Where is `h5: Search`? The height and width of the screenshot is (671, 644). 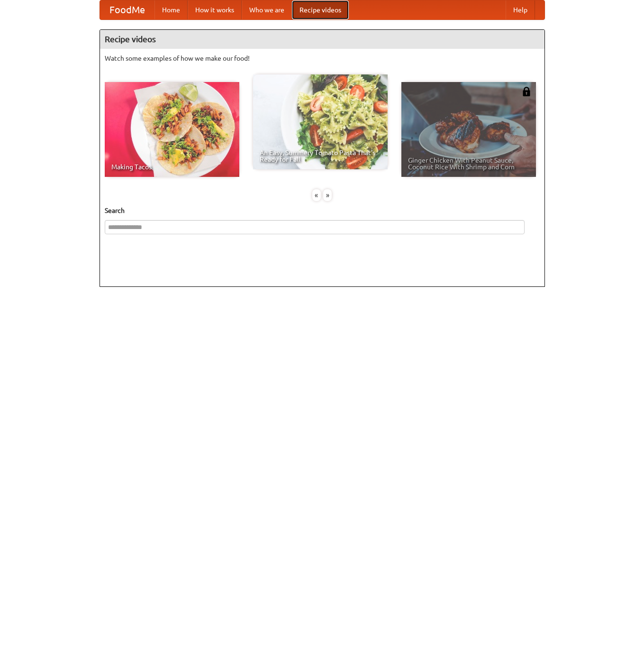
h5: Search is located at coordinates (322, 211).